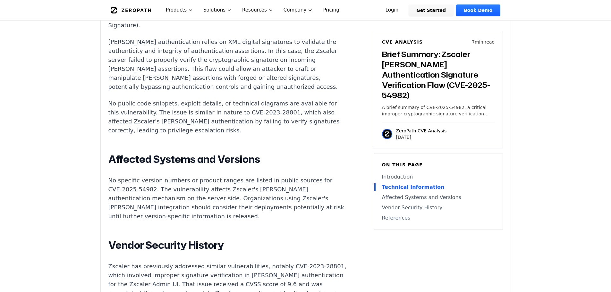 This screenshot has width=611, height=292. Describe the element at coordinates (228, 199) in the screenshot. I see `p: No specific version numbers or product ranges are listed in public sources for CVE-2025-54982. Th...` at that location.